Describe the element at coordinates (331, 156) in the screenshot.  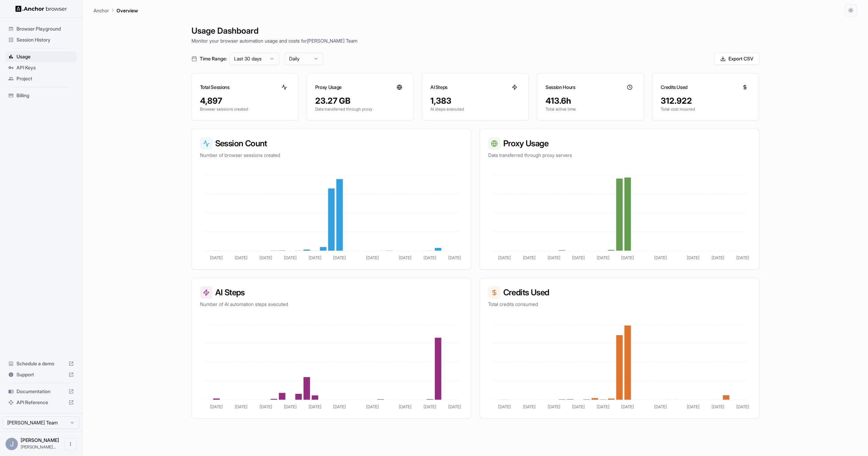
I see `p: Number of browser sessions created` at that location.